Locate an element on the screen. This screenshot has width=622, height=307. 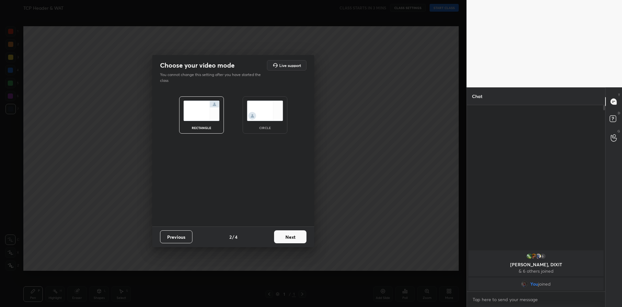
div: grid is located at coordinates (536, 271).